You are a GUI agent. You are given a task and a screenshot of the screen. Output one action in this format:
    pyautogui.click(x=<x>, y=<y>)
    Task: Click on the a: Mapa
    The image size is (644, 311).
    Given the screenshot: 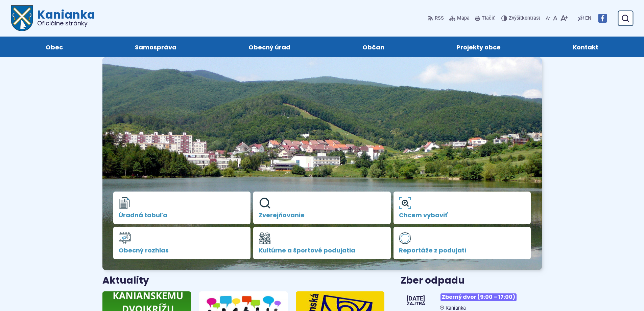 What is the action you would take?
    pyautogui.click(x=459, y=18)
    